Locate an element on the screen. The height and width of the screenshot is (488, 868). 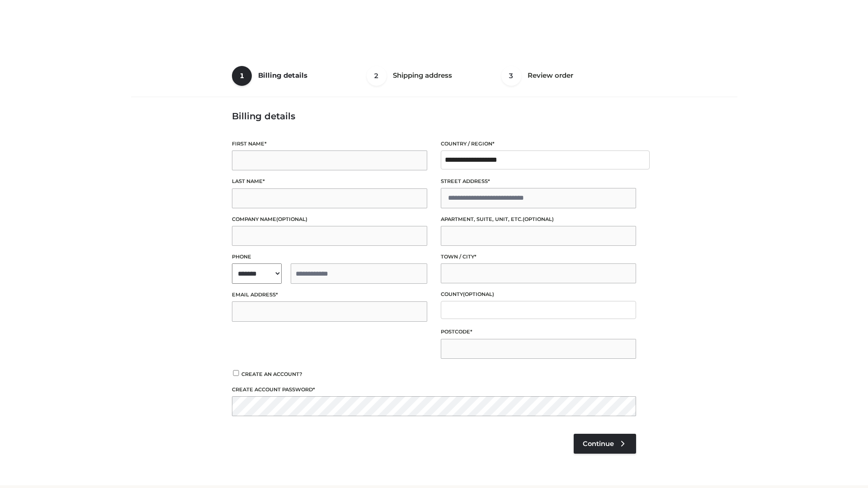
label: Email address is located at coordinates (329, 295).